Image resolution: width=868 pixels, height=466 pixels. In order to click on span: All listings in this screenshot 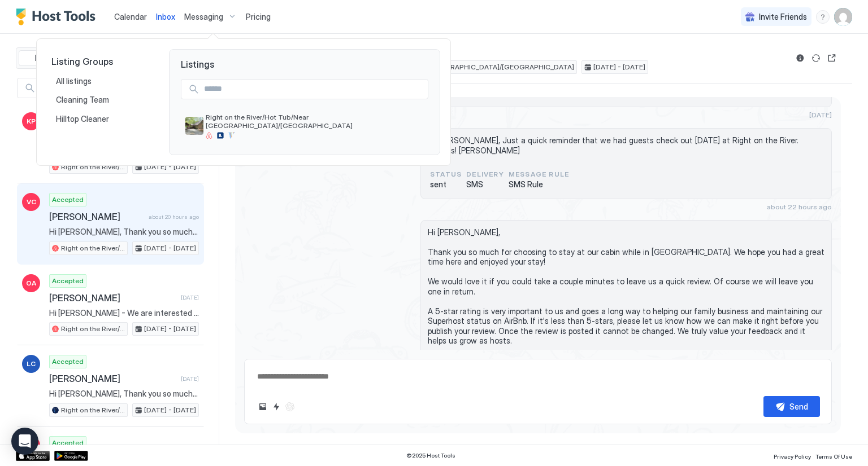, I will do `click(75, 81)`.